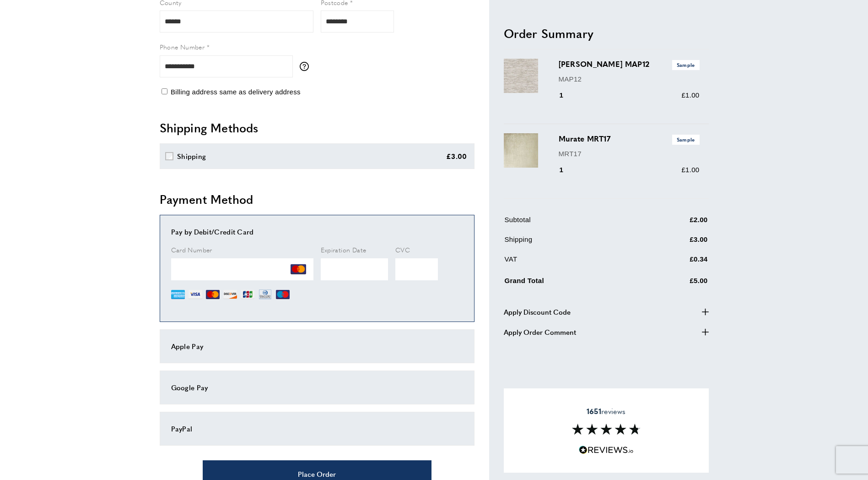 Image resolution: width=868 pixels, height=480 pixels. What do you see at coordinates (607, 429) in the screenshot?
I see `img: Reviews section` at bounding box center [607, 429].